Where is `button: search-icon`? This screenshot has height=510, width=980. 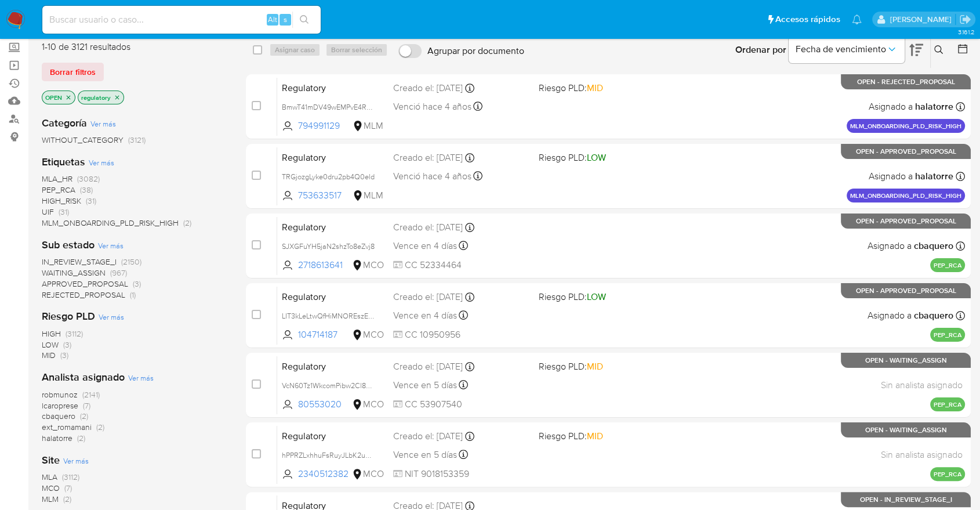 button: search-icon is located at coordinates (304, 19).